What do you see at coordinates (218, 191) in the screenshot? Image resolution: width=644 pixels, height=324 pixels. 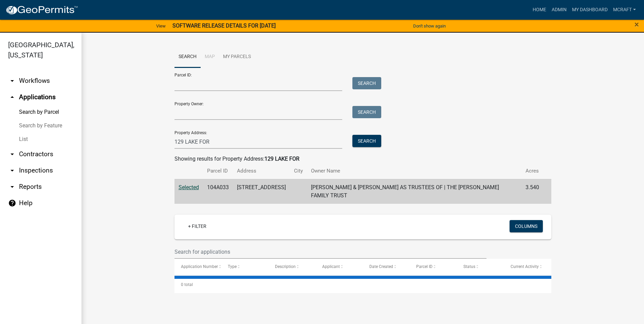 I see `td: 104A033` at bounding box center [218, 191].